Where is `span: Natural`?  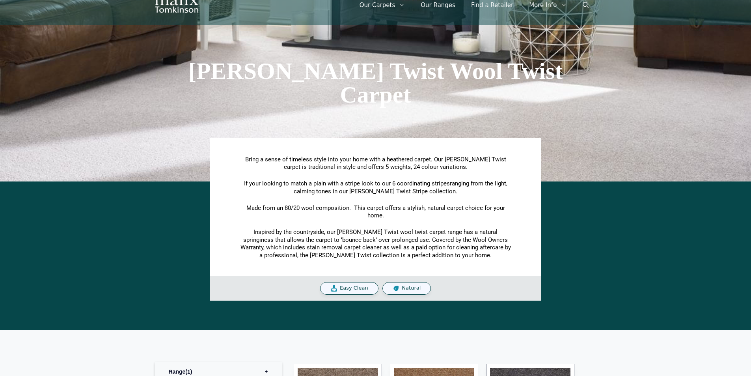
span: Natural is located at coordinates (411, 288).